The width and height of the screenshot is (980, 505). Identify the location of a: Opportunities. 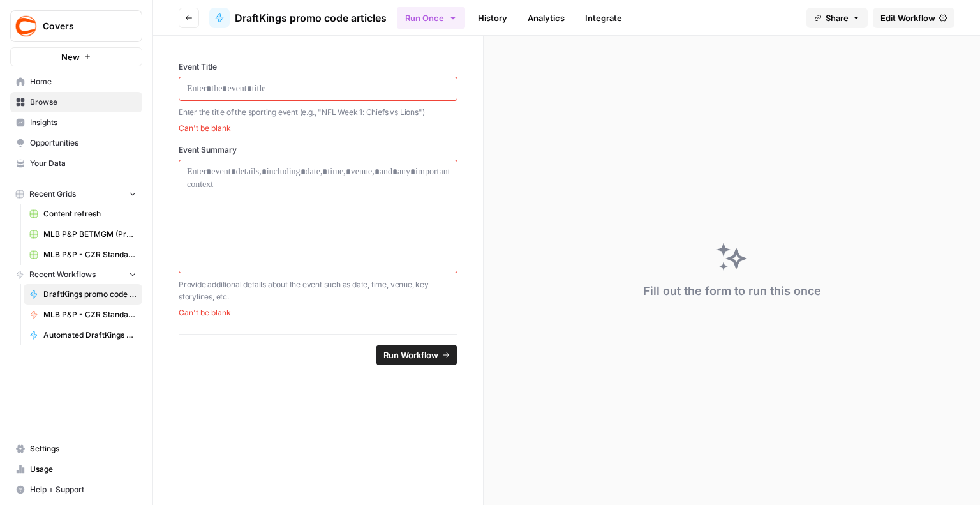
(76, 143).